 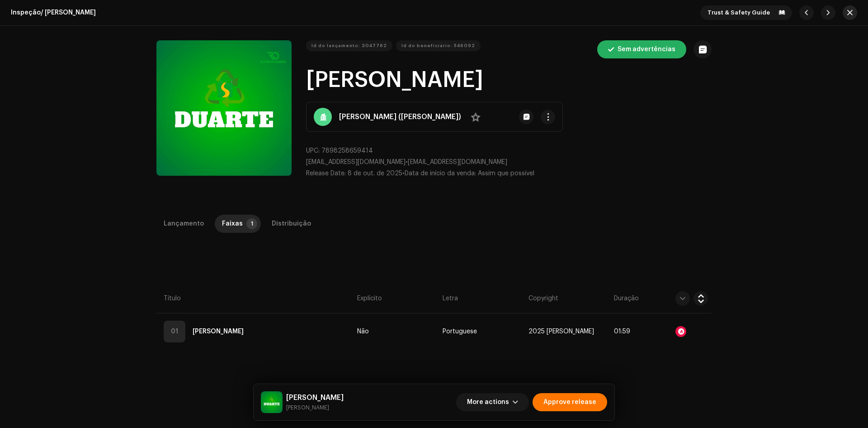 What do you see at coordinates (450, 298) in the screenshot?
I see `span: Letra` at bounding box center [450, 298].